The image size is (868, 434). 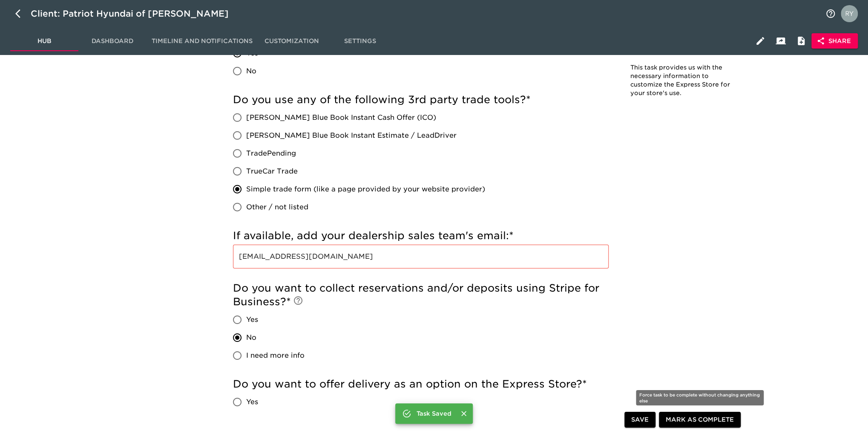 I want to click on p: This task provides us with the necessary information to customize the Express Store for your stor..., so click(x=682, y=81).